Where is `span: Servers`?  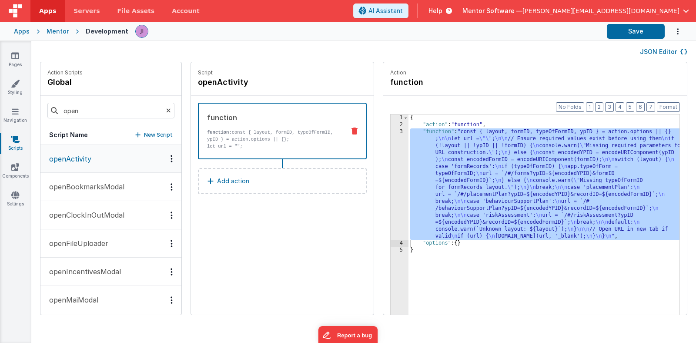
span: Servers is located at coordinates (87, 11).